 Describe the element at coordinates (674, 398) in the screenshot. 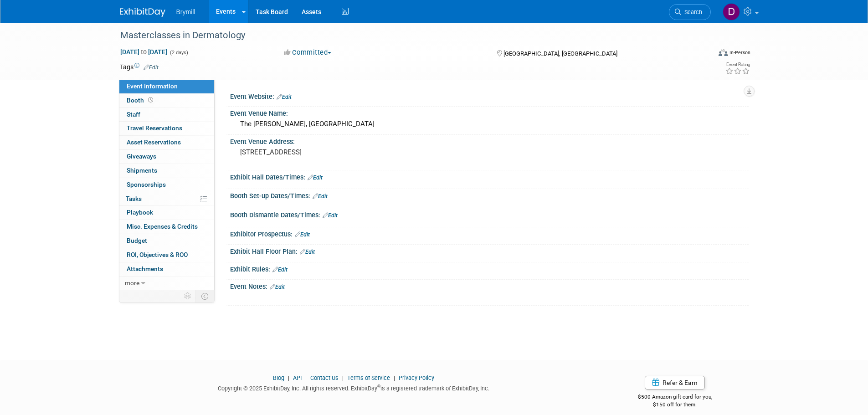

I see `div: $500 Amazon gift card for you,` at that location.